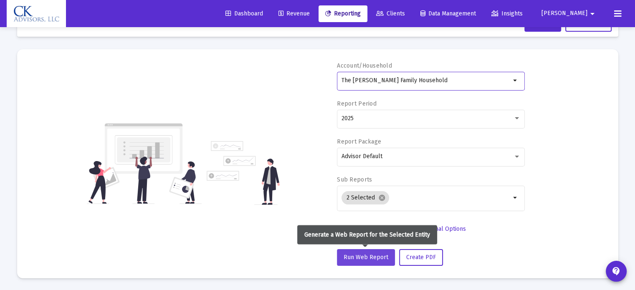 This screenshot has height=290, width=635. Describe the element at coordinates (294, 13) in the screenshot. I see `span: Revenue` at that location.